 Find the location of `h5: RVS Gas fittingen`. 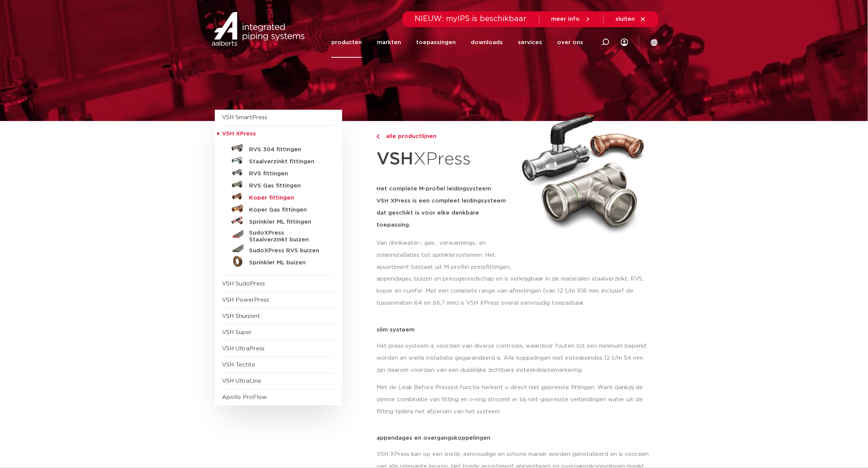

h5: RVS Gas fittingen is located at coordinates (287, 186).